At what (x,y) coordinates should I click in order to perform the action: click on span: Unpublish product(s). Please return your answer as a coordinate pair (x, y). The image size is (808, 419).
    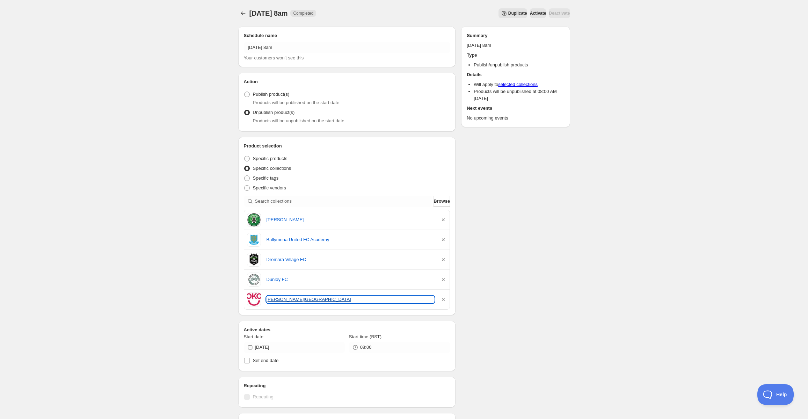
    Looking at the image, I should click on (274, 112).